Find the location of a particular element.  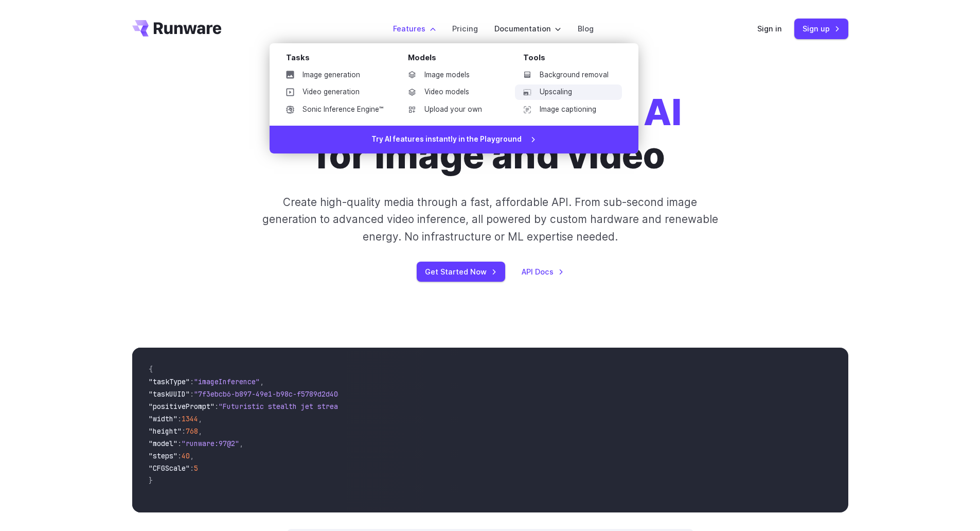

a: Try AI features instantly in the Playground is located at coordinates (454, 139).